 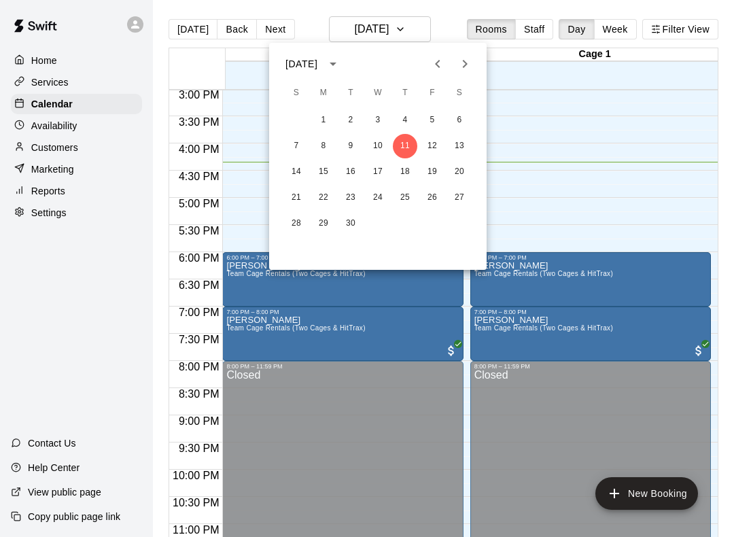 I want to click on button: 5, so click(x=433, y=120).